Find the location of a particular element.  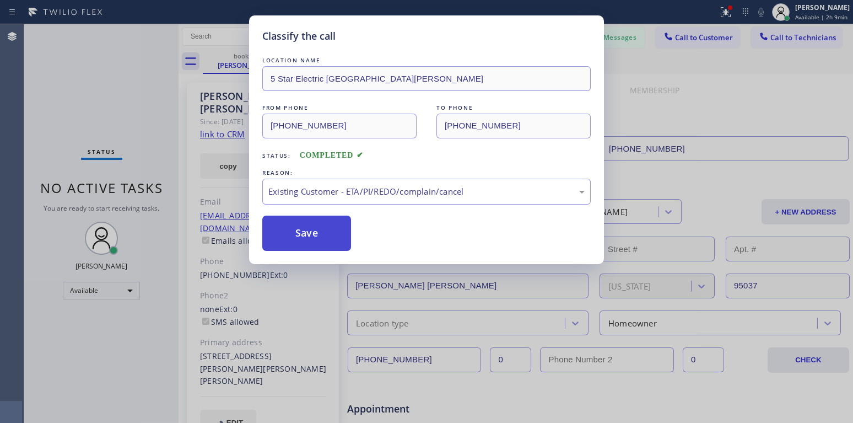

div: Existing Customer - ETA/PI/REDO/complain/cancel is located at coordinates (427, 191).